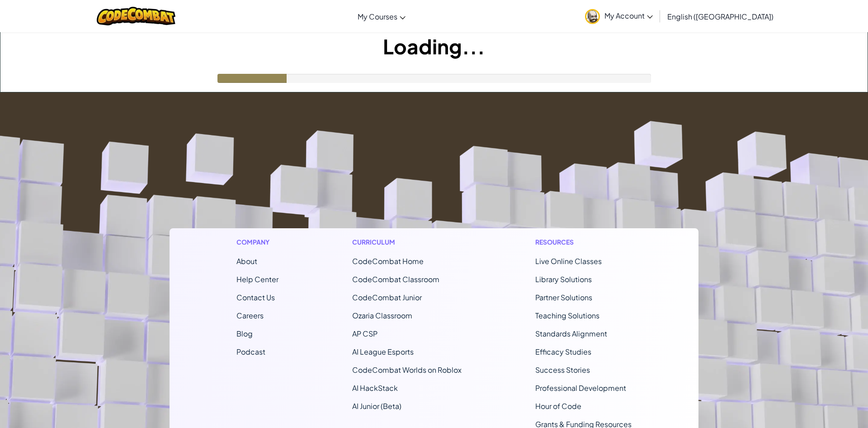 Image resolution: width=868 pixels, height=428 pixels. I want to click on span: My Account, so click(629, 15).